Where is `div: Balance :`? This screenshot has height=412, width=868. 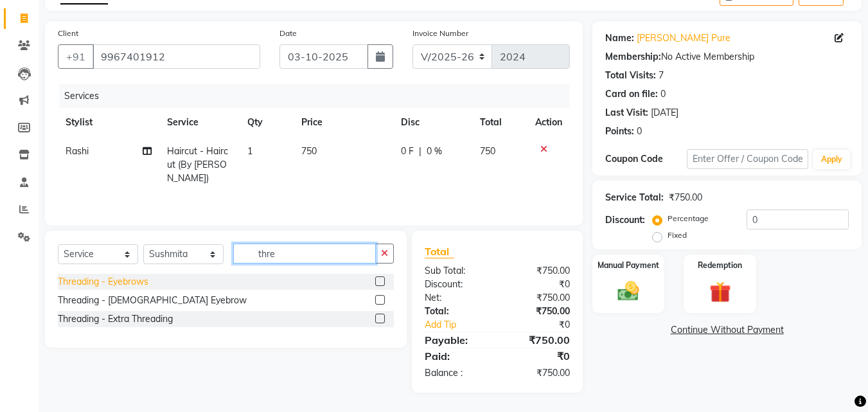
div: Balance : is located at coordinates (456, 373).